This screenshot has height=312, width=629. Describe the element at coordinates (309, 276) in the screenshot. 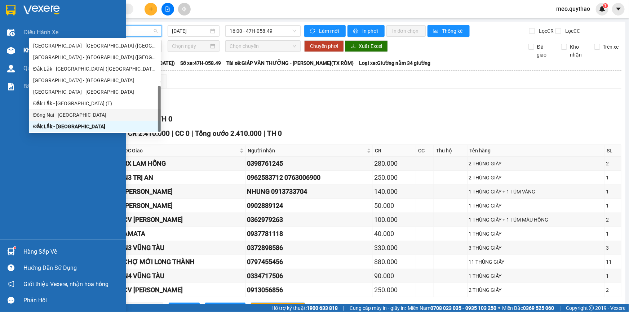

I see `div: 0334717506` at that location.